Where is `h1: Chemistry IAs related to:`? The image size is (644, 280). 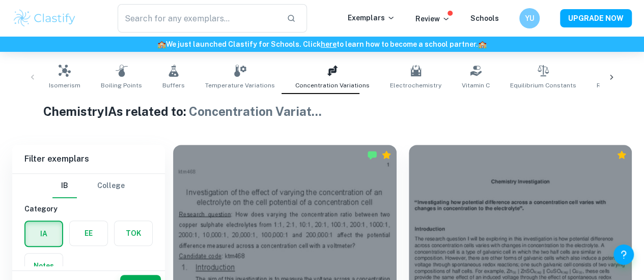 h1: Chemistry IAs related to: is located at coordinates (322, 111).